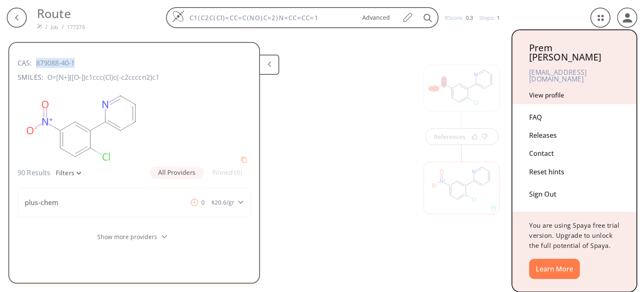 Image resolution: width=644 pixels, height=292 pixels. I want to click on div: Releases, so click(574, 135).